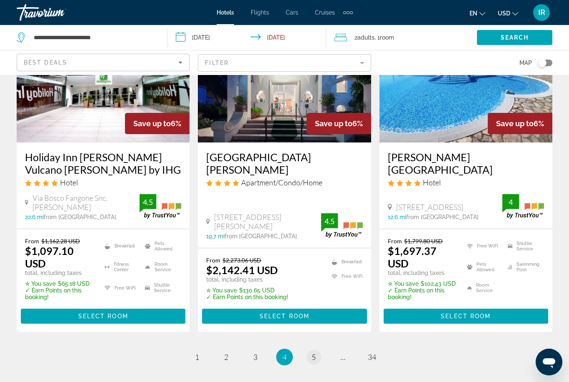  Describe the element at coordinates (473, 13) in the screenshot. I see `span: en` at that location.